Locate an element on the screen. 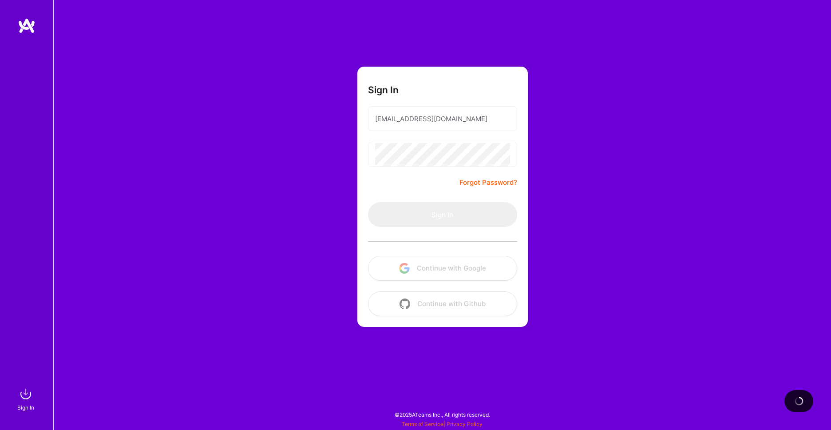 The width and height of the screenshot is (831, 430). a: Privacy Policy is located at coordinates (465, 424).